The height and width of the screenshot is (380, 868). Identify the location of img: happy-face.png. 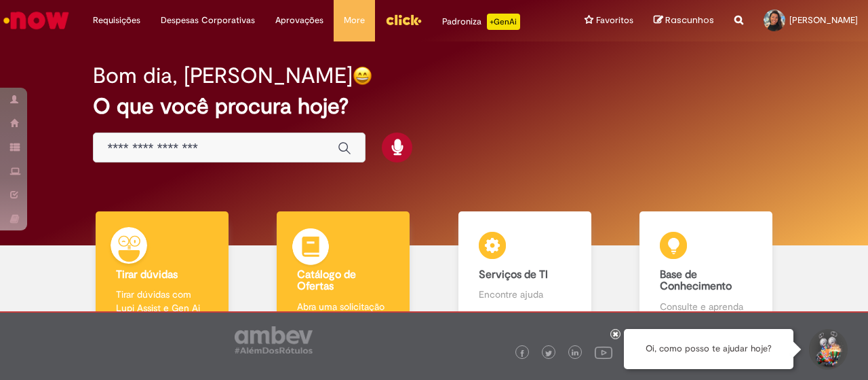
(362, 75).